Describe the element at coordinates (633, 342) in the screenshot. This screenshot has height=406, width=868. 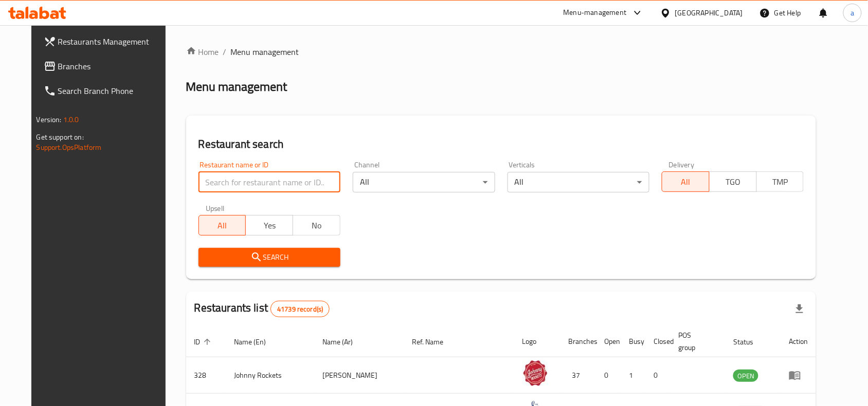
I see `th: Busy` at that location.